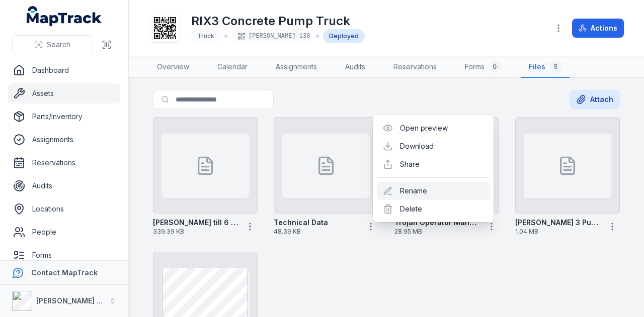 The height and width of the screenshot is (317, 644). What do you see at coordinates (64, 255) in the screenshot?
I see `a: Forms` at bounding box center [64, 255].